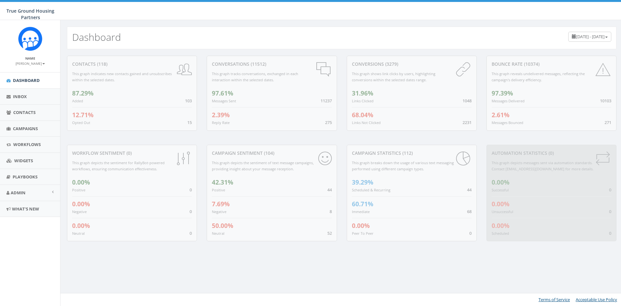 The width and height of the screenshot is (621, 306). I want to click on span: 8, so click(331, 211).